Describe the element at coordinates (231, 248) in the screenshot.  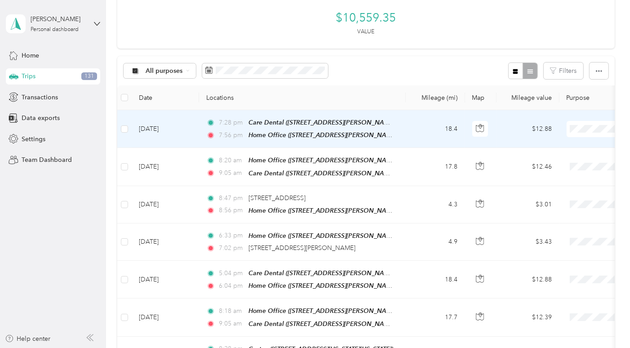
I see `span: 7:02 pm` at that location.